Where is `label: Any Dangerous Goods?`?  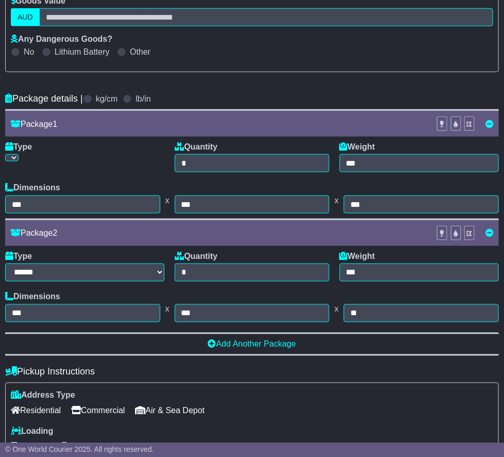 label: Any Dangerous Goods? is located at coordinates (61, 39).